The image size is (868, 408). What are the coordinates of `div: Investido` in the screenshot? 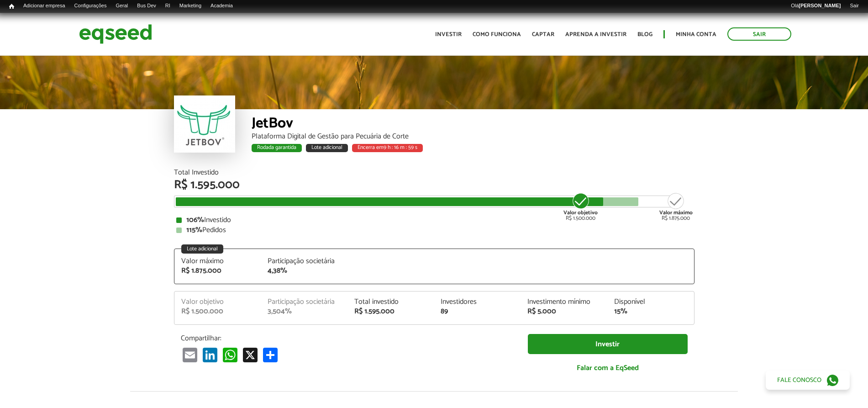 It's located at (434, 220).